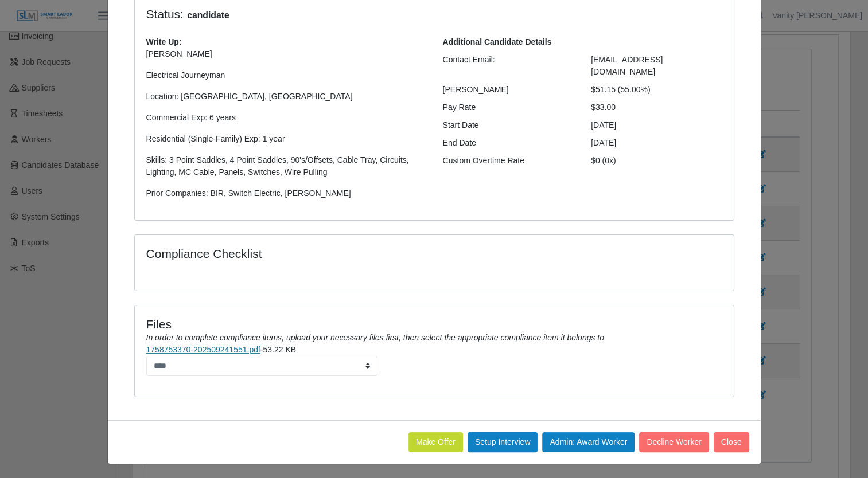 The width and height of the screenshot is (868, 478). What do you see at coordinates (508, 160) in the screenshot?
I see `div: Custom Overtime Rate` at bounding box center [508, 160].